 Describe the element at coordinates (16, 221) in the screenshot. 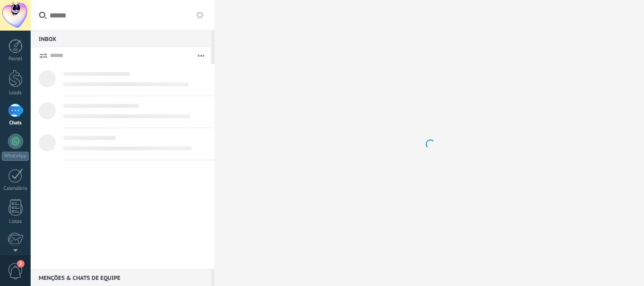

I see `div: Listas` at that location.